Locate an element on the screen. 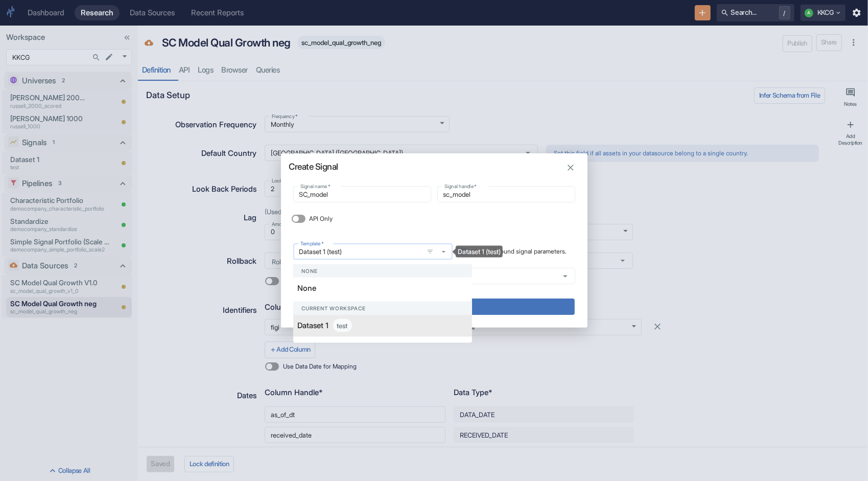  div: Current workspace is located at coordinates (383, 308).